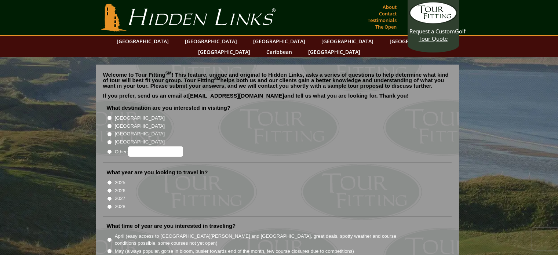  I want to click on p: If you prefer, send us an email at and tell us what you are looking for. Thank you!, so click(277, 98).